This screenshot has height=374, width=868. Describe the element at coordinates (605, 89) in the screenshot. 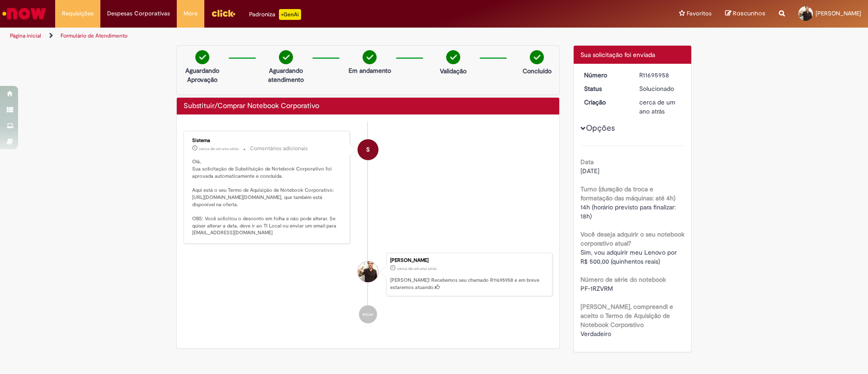

I see `dt: Status` at that location.